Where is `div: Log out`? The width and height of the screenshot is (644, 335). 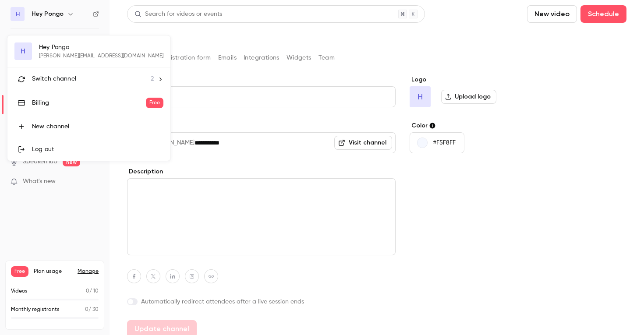
div: Log out is located at coordinates (98, 149).